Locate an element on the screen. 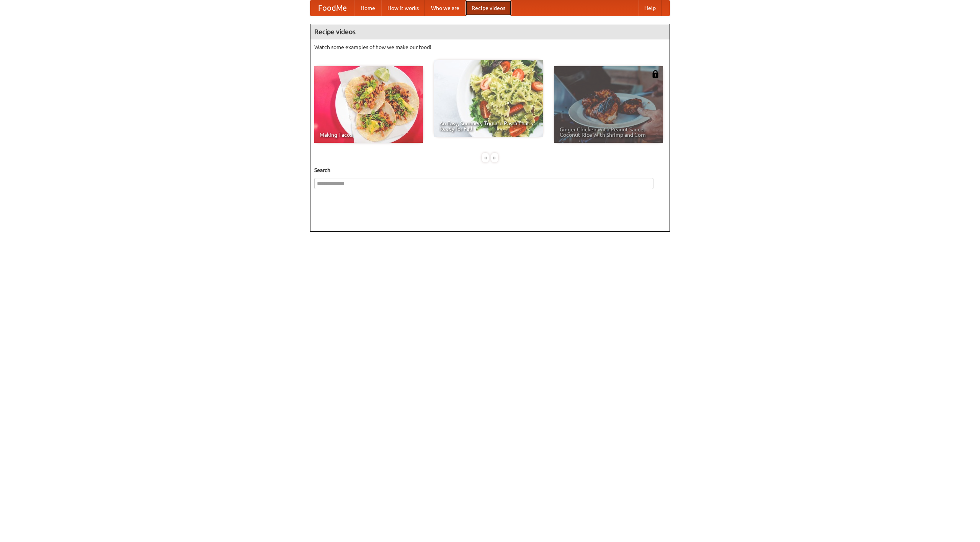  img: 483408.png is located at coordinates (655, 74).